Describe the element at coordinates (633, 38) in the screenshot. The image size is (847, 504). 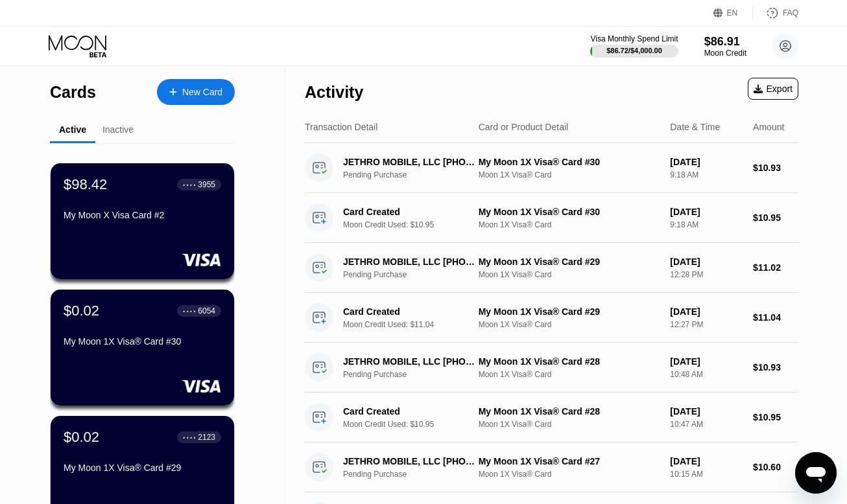
I see `div: Visa Monthly Spend Limit` at that location.